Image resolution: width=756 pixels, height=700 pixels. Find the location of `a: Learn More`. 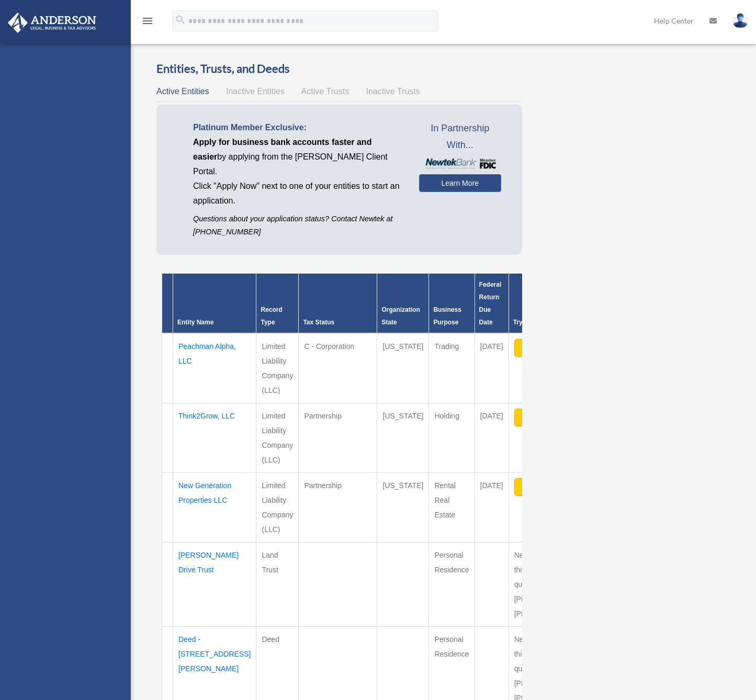

a: Learn More is located at coordinates (460, 183).